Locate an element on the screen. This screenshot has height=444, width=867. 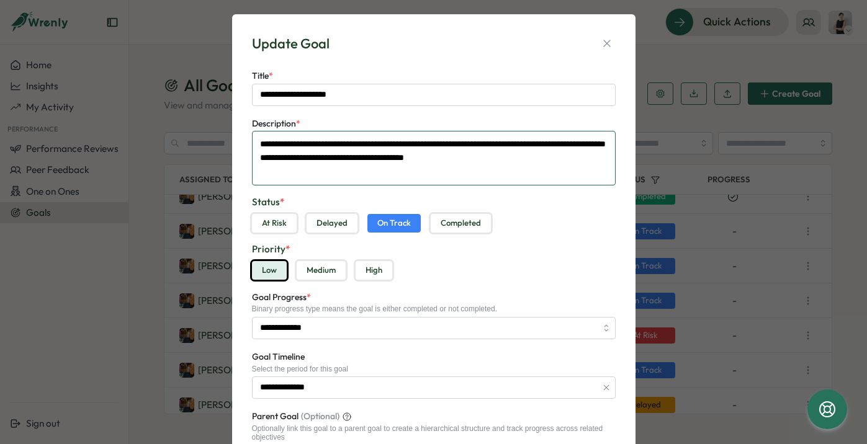
button: On Track is located at coordinates (394, 223).